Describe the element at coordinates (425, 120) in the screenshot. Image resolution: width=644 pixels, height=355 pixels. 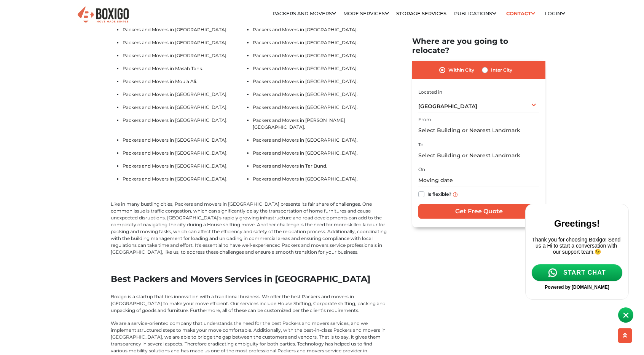
I see `label: From` at that location.